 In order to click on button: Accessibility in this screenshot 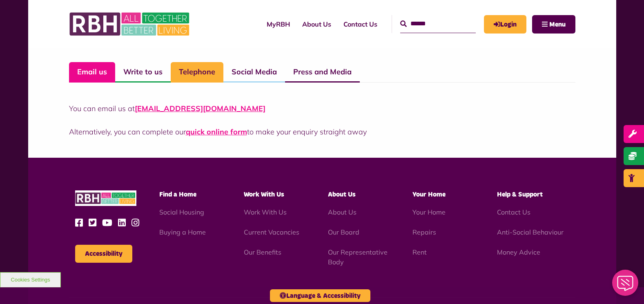, I will do `click(104, 254)`.